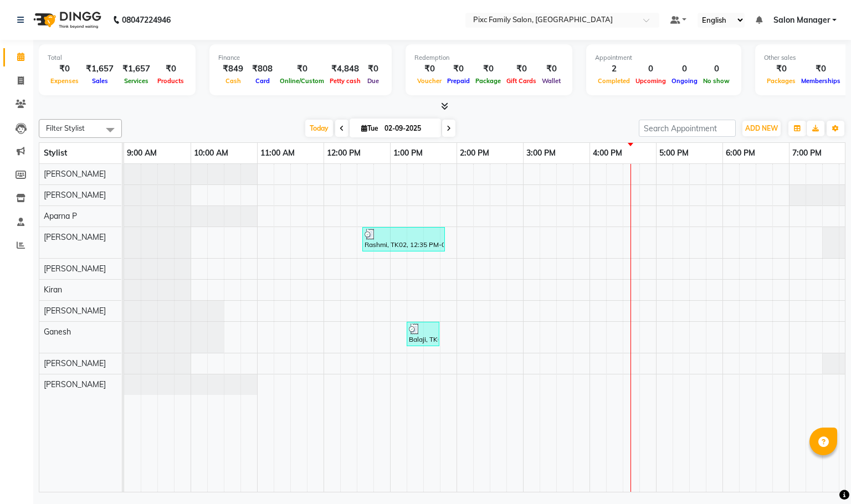  What do you see at coordinates (458, 81) in the screenshot?
I see `span: Prepaid` at bounding box center [458, 81].